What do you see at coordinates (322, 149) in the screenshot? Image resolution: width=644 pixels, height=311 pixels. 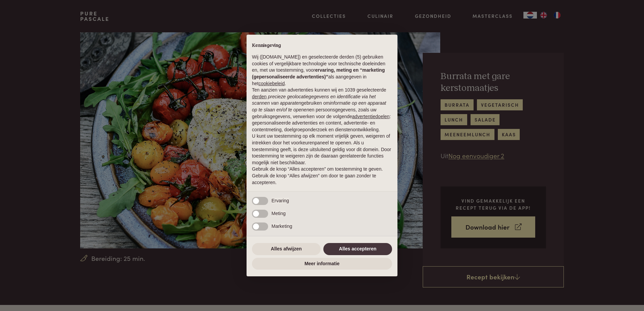 I see `p: U kunt uw toestemming op elk moment vrijelijk geven, weigeren of intrekken door het voorkeurenpan...` at bounding box center [322, 149].